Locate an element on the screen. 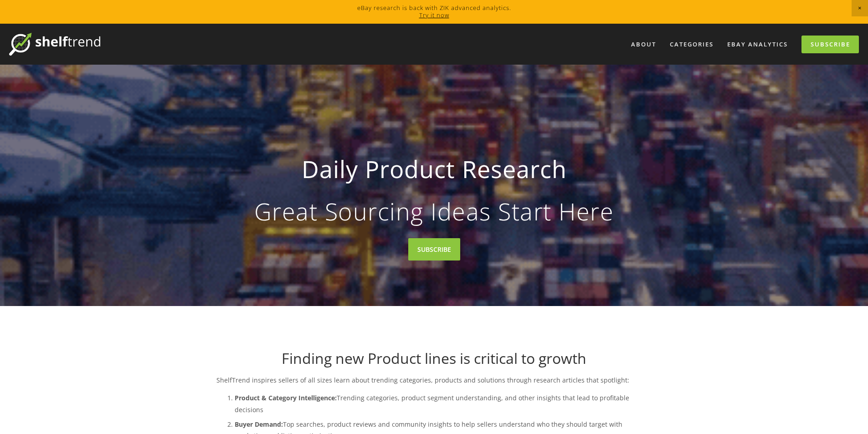 The image size is (868, 434). p: ShelfTrend inspires sellers of all sizes learn about trending categories, products and solutions ... is located at coordinates (434, 380).